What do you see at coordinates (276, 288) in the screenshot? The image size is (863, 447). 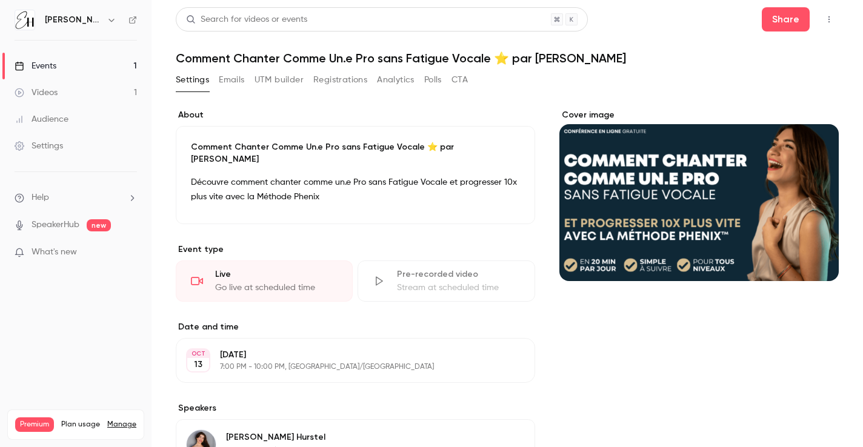 I see `div: Go live at scheduled time` at bounding box center [276, 288].